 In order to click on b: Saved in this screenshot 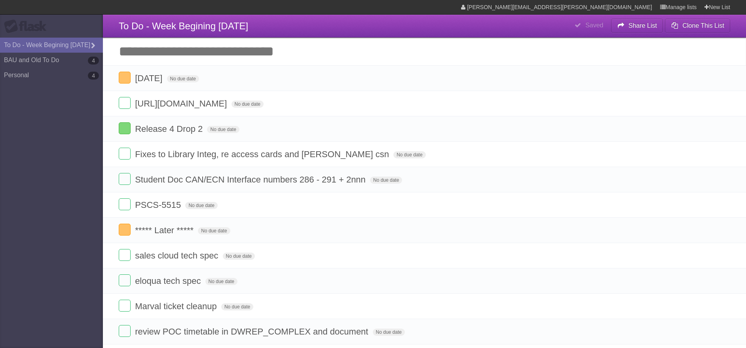, I will do `click(594, 25)`.